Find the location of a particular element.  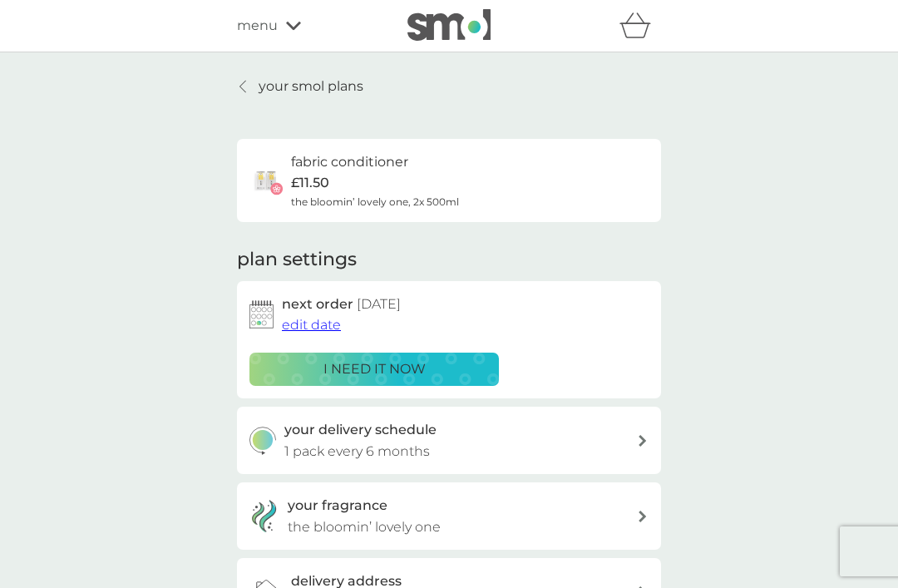

img: smol is located at coordinates (449, 25).